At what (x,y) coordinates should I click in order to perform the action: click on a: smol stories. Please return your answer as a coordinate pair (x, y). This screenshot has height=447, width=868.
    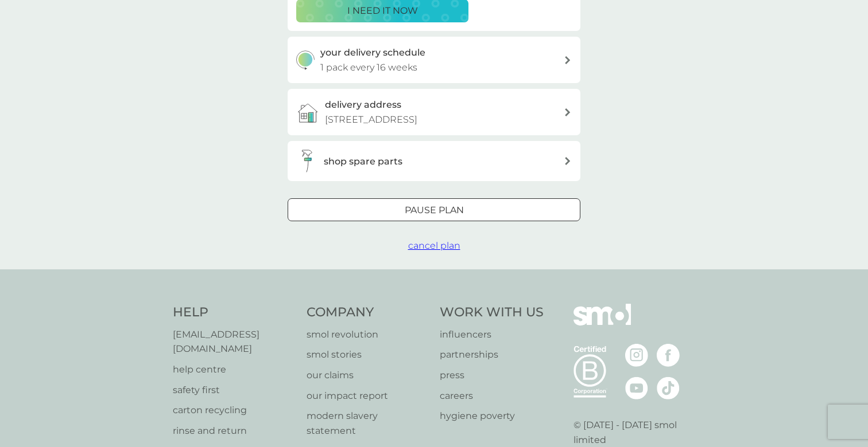
    Looking at the image, I should click on (367, 355).